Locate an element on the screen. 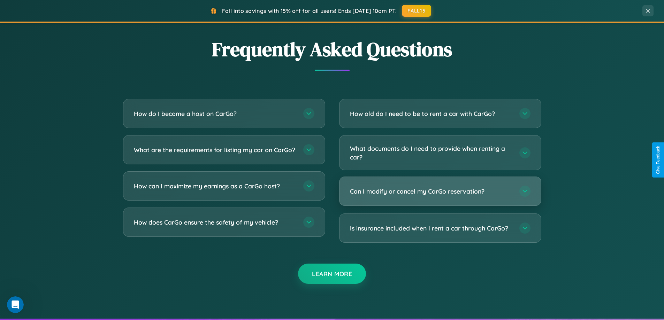  h3: How can I maximize my earnings as a CarGo host? is located at coordinates (215, 186).